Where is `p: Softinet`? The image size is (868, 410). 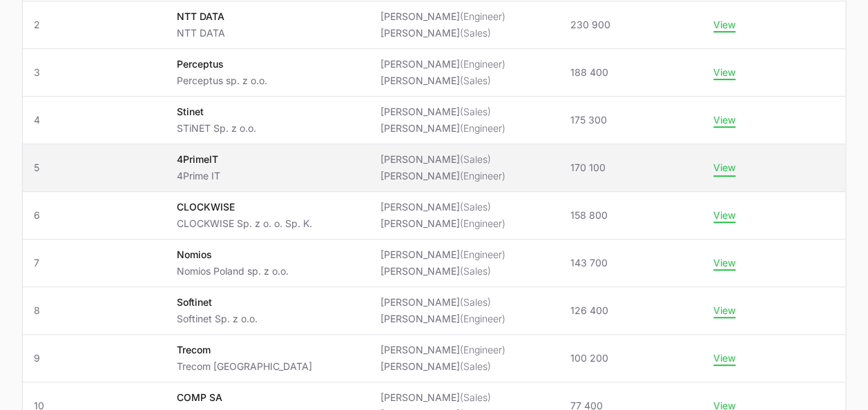 p: Softinet is located at coordinates (217, 302).